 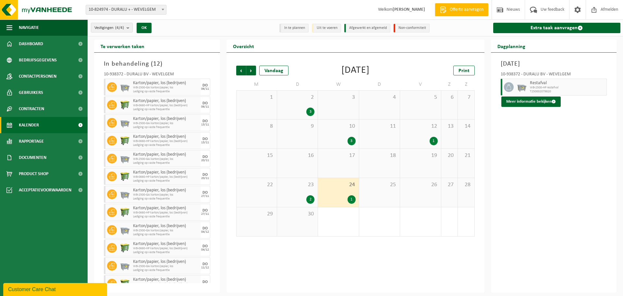 I want to click on span: Vorige, so click(x=241, y=70).